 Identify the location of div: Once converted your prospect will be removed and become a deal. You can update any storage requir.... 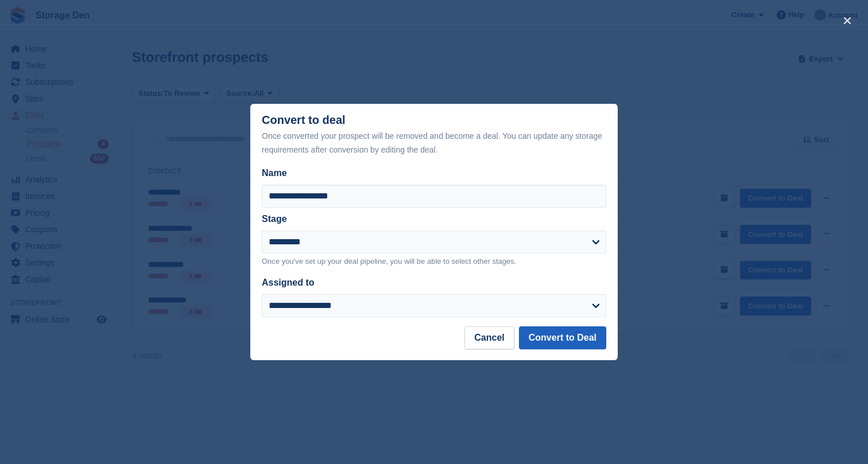
(434, 143).